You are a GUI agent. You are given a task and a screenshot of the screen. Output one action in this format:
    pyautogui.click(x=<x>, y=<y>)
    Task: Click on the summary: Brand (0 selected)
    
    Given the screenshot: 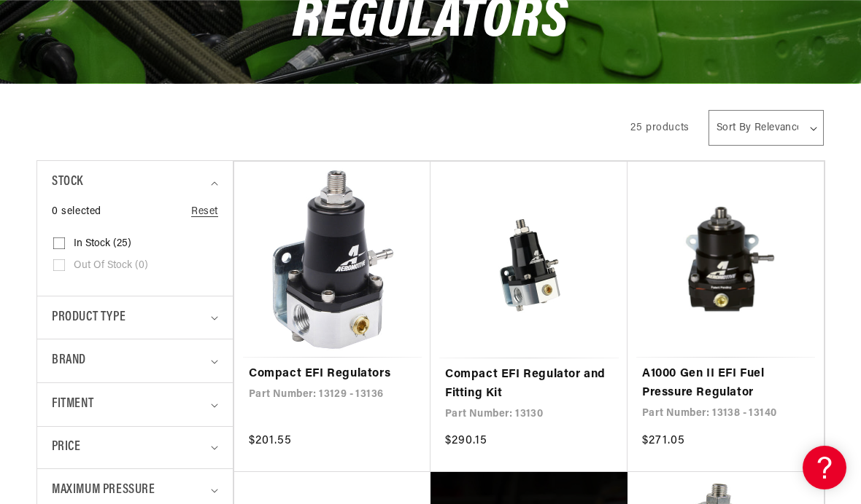 What is the action you would take?
    pyautogui.click(x=135, y=361)
    